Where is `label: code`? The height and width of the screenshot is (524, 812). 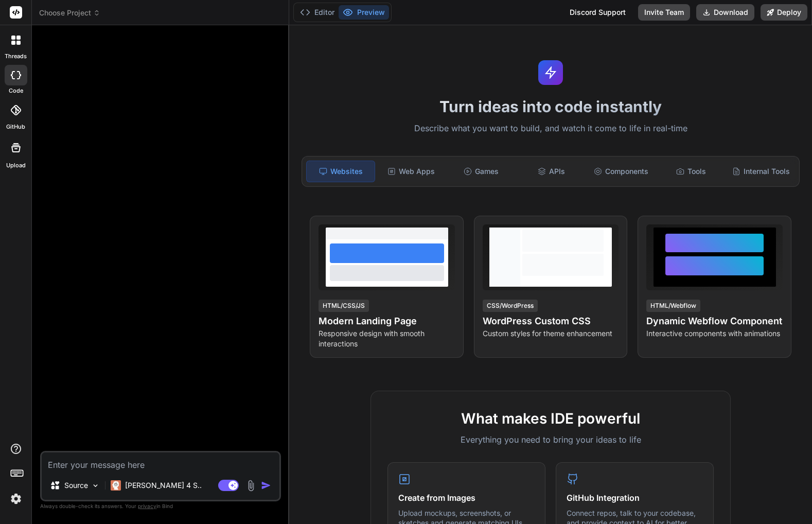
label: code is located at coordinates (16, 91).